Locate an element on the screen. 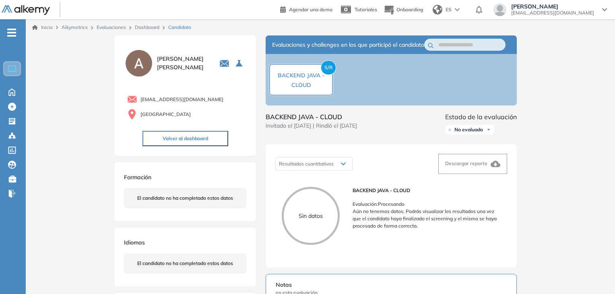  span: Evaluaciones y challenges en los que participó el candidato is located at coordinates (348, 45).